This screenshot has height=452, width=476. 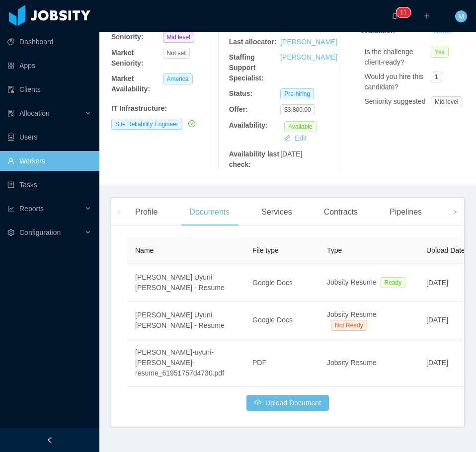 I want to click on i: icon: right, so click(x=455, y=212).